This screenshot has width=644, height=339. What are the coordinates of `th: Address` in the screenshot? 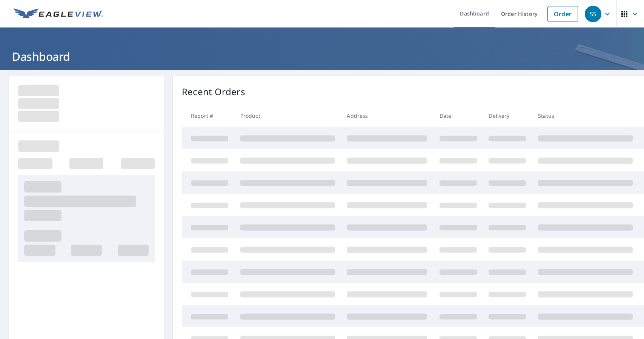 It's located at (386, 115).